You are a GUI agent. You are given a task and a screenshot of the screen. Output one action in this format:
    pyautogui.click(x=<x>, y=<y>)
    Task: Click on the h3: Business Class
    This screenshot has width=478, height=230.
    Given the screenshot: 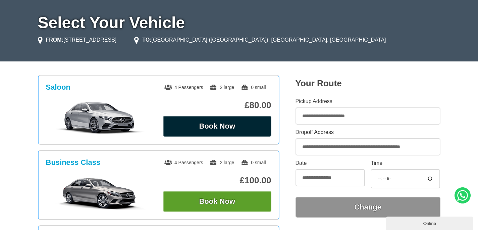 What is the action you would take?
    pyautogui.click(x=73, y=162)
    